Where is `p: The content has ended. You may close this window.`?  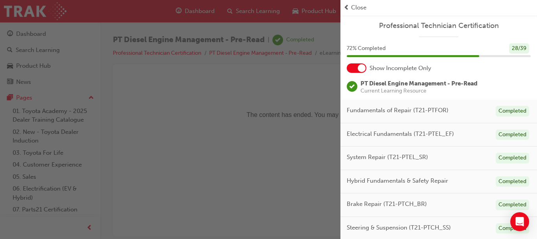 p: The content has ended. You may close this window. is located at coordinates (199, 24).